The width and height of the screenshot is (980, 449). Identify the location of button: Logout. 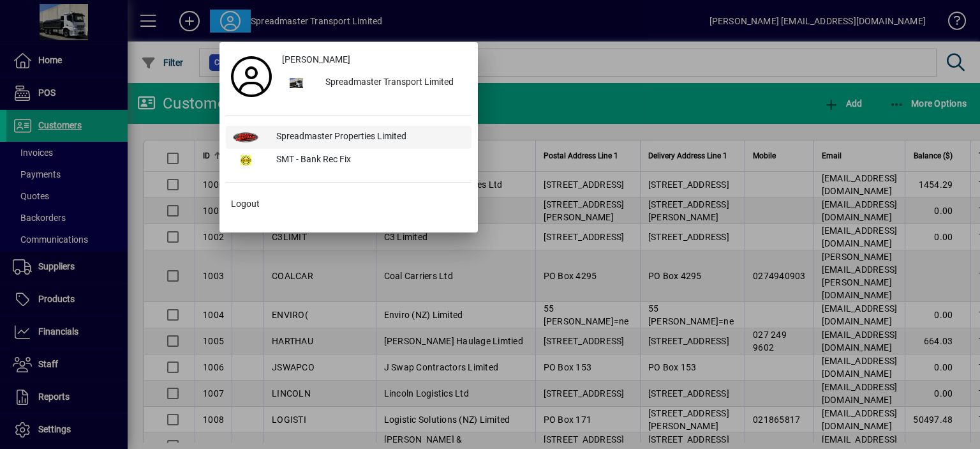
(348, 205).